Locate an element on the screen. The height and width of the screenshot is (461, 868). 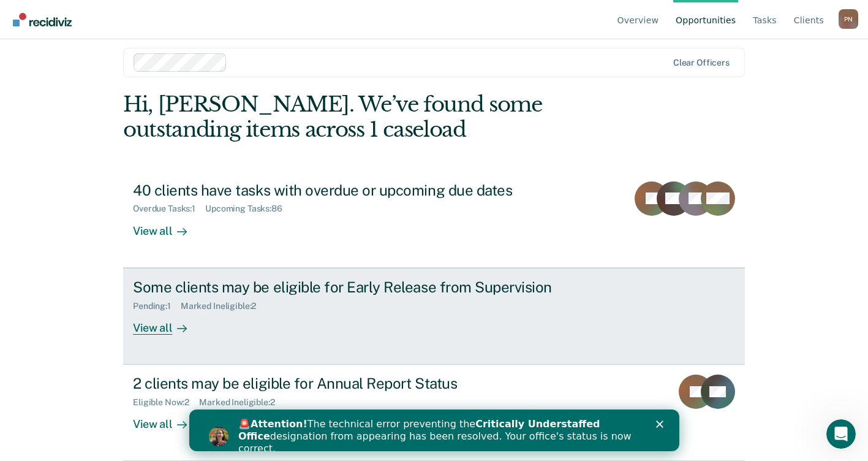
b: Attention! is located at coordinates (89, 14).